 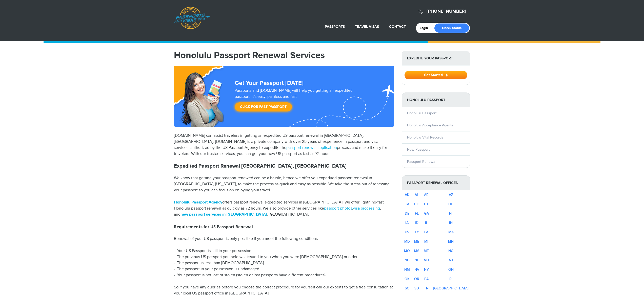 What do you see at coordinates (417, 260) in the screenshot?
I see `a: NE` at bounding box center [417, 260].